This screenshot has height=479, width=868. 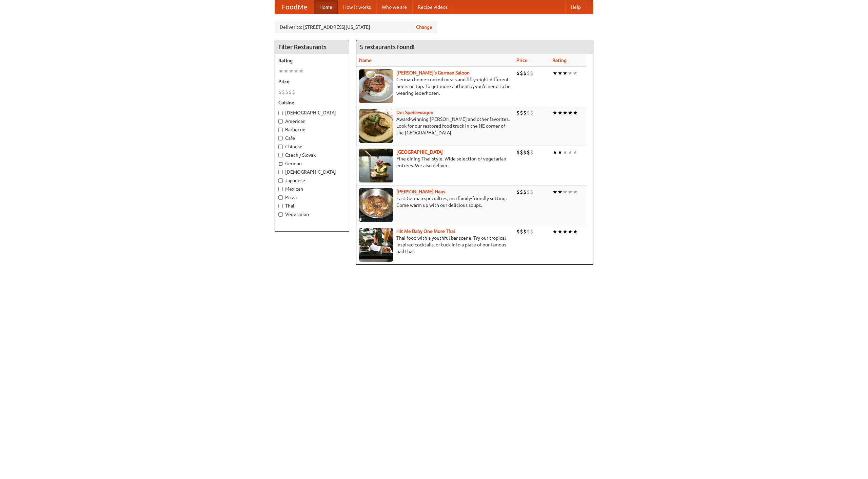 What do you see at coordinates (433, 7) in the screenshot?
I see `a: Recipe videos` at bounding box center [433, 7].